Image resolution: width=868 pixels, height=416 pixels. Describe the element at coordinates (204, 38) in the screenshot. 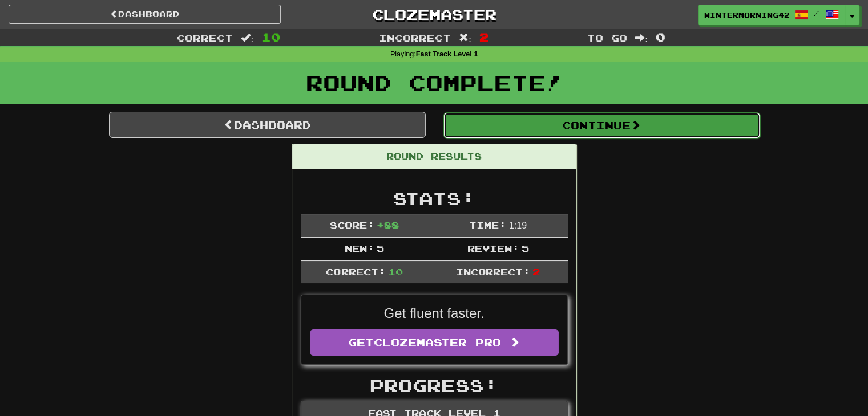

I see `span: Correct` at that location.